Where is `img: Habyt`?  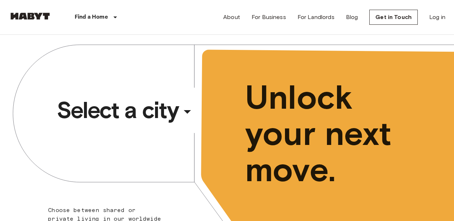
img: Habyt is located at coordinates (30, 16).